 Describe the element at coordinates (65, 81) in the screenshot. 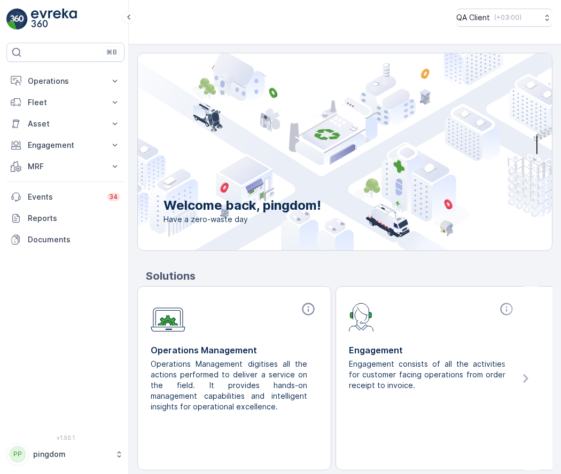

I see `button: Operations` at that location.